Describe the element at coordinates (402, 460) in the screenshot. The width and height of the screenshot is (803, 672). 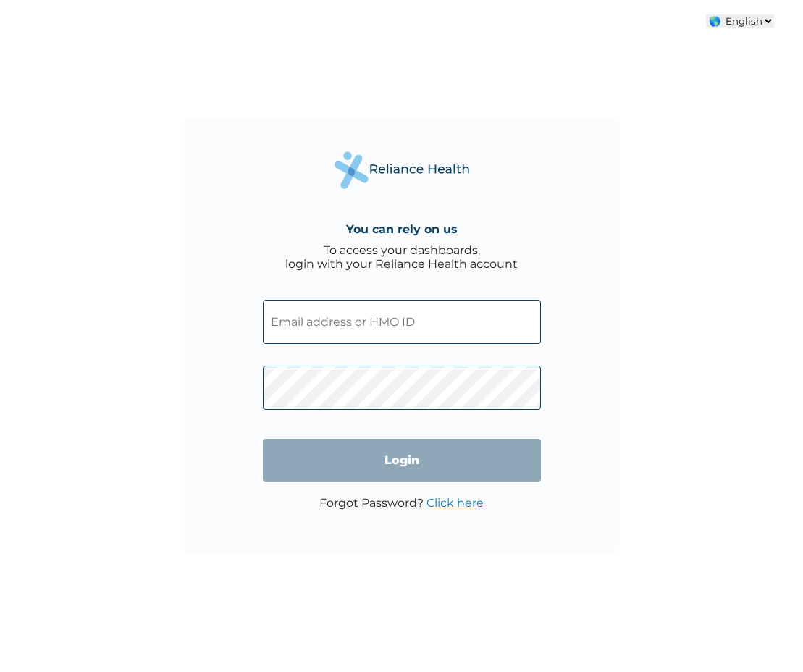
I see `input: Login` at that location.